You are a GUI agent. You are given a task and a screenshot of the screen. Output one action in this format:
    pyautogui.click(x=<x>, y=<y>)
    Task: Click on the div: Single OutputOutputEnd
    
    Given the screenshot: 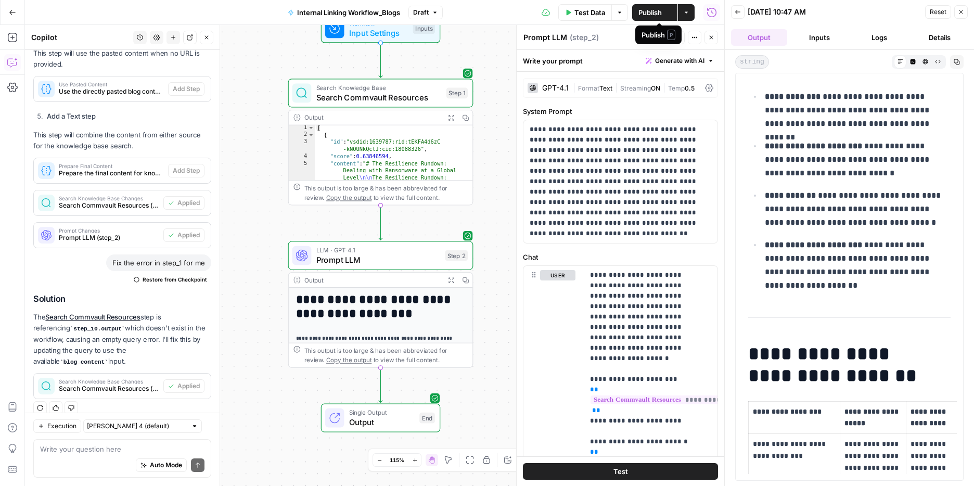 What is the action you would take?
    pyautogui.click(x=381, y=418)
    